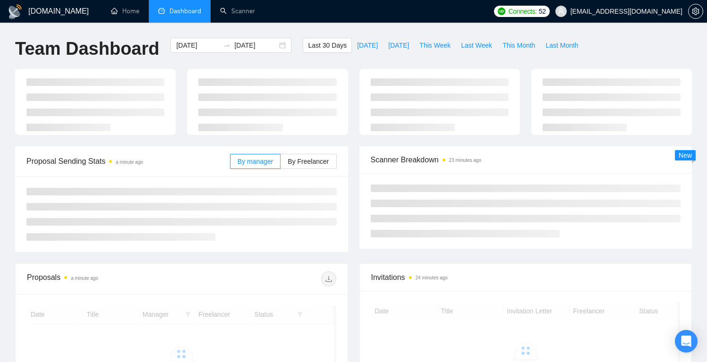 This screenshot has width=707, height=362. What do you see at coordinates (327, 45) in the screenshot?
I see `span: Last 30 Days` at bounding box center [327, 45].